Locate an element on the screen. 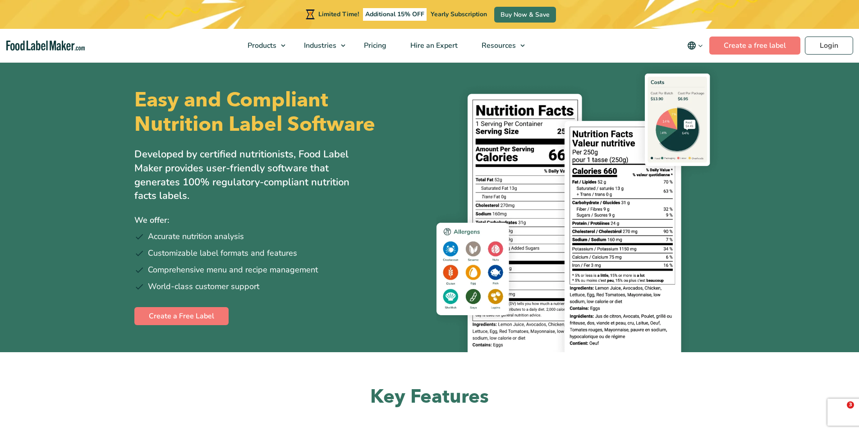  p: We offer: is located at coordinates (279, 220).